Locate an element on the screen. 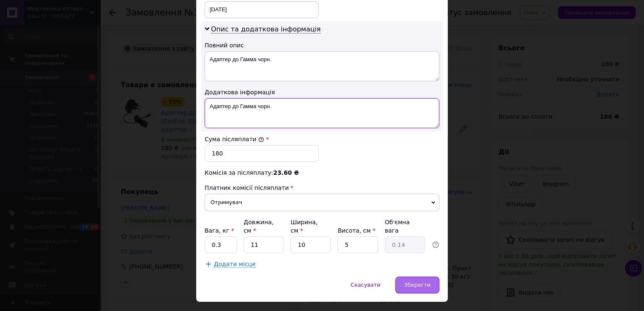 The width and height of the screenshot is (644, 311). span: Опис та додаткова інформація is located at coordinates (266, 30).